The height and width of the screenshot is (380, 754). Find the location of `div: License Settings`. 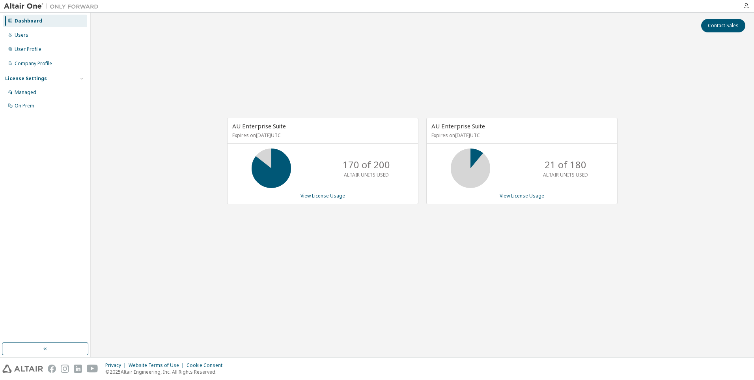

div: License Settings is located at coordinates (26, 79).